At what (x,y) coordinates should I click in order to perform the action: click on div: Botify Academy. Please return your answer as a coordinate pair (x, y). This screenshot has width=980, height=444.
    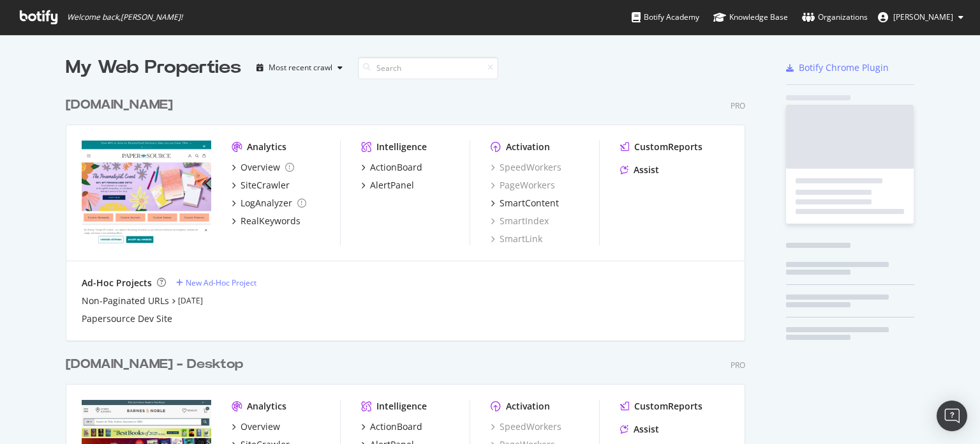
    Looking at the image, I should click on (666, 17).